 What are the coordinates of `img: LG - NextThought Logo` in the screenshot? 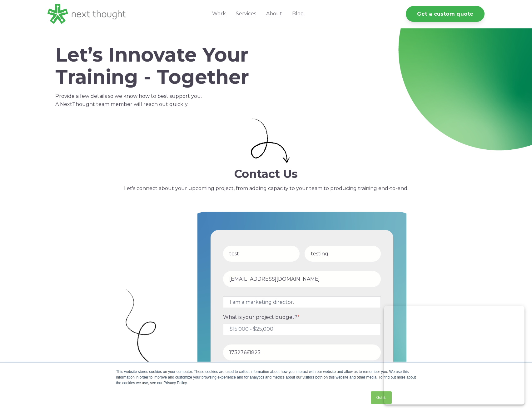 It's located at (87, 14).